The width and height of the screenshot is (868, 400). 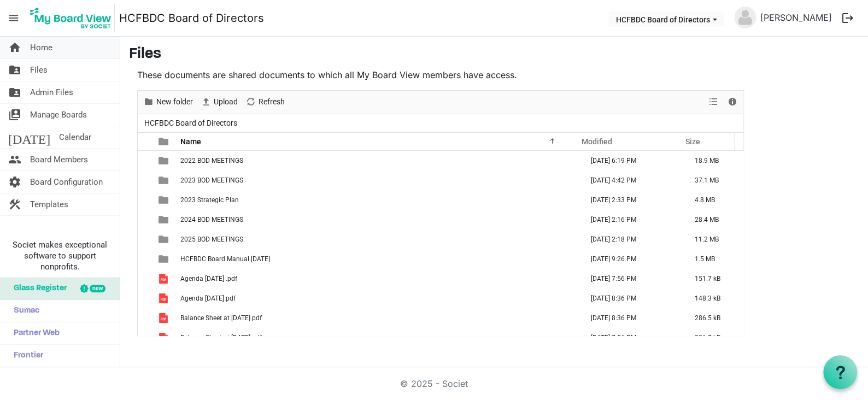 I want to click on span: construction, so click(x=14, y=204).